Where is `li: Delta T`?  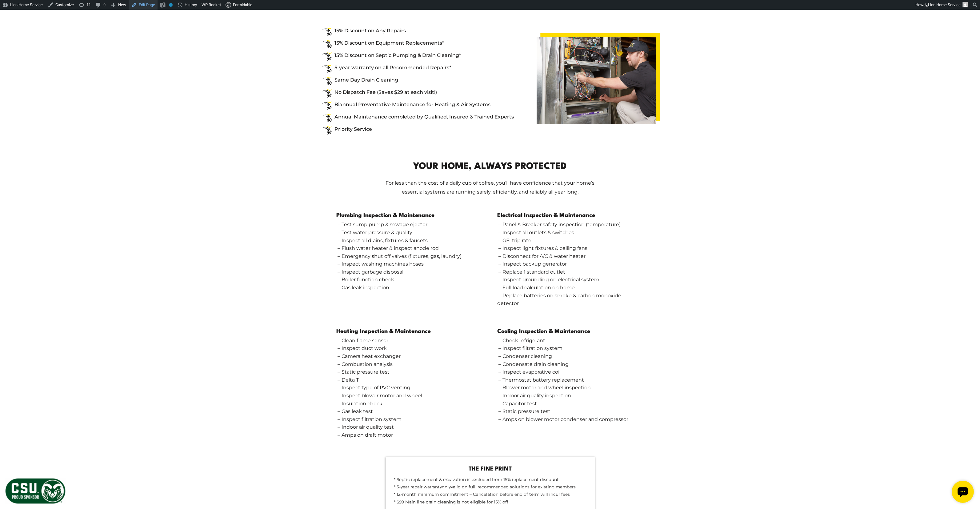
li: Delta T is located at coordinates (409, 380).